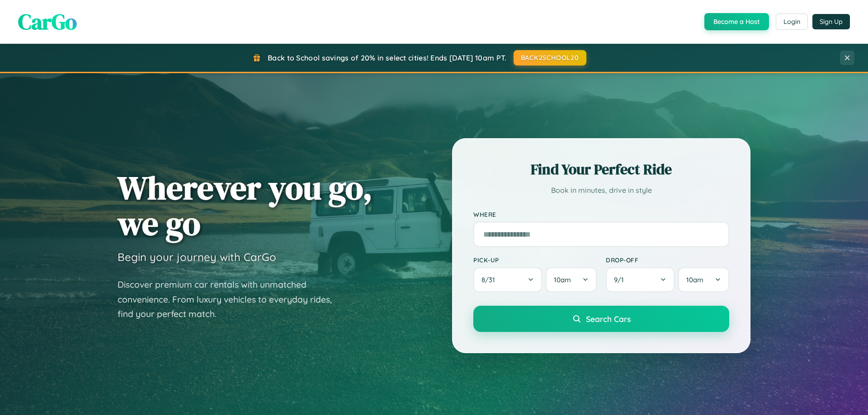 The height and width of the screenshot is (415, 868). I want to click on span: 8 / 31, so click(490, 280).